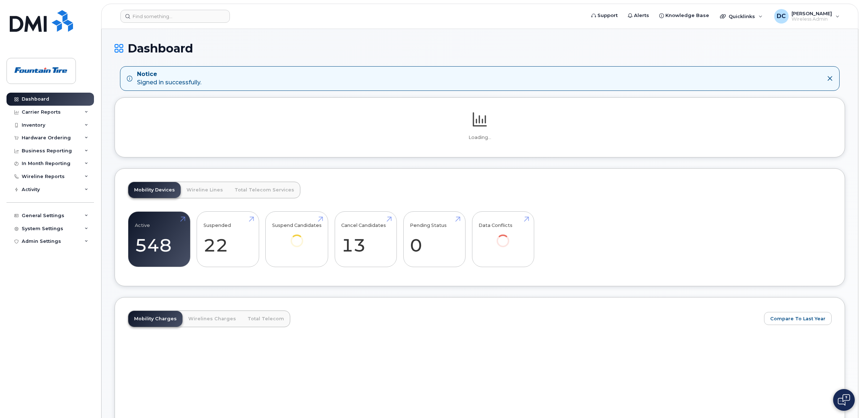 The width and height of the screenshot is (862, 418). I want to click on a: Mobility Charges, so click(155, 318).